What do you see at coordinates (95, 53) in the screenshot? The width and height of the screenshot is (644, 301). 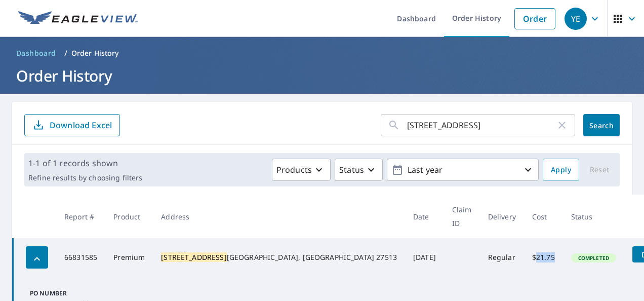 I see `p: Order History` at bounding box center [95, 53].